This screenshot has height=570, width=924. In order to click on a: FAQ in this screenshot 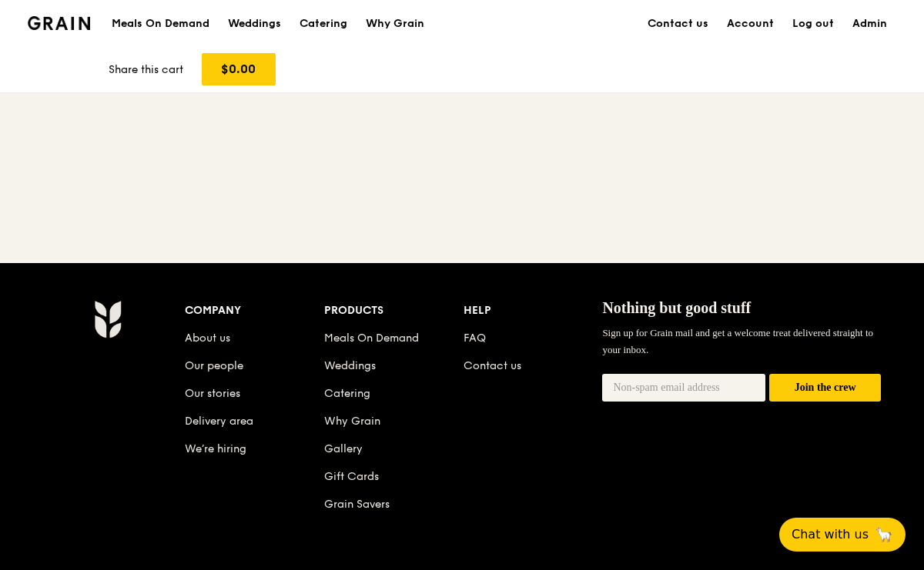, I will do `click(474, 338)`.